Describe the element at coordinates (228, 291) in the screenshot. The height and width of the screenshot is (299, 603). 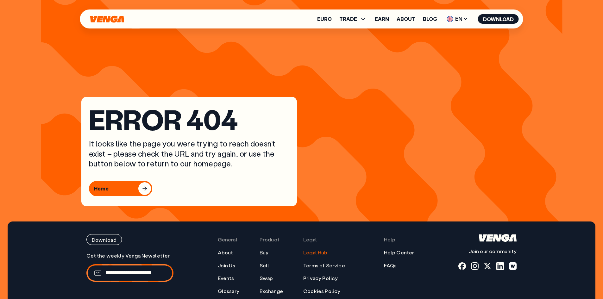
I see `a: Glossary` at that location.